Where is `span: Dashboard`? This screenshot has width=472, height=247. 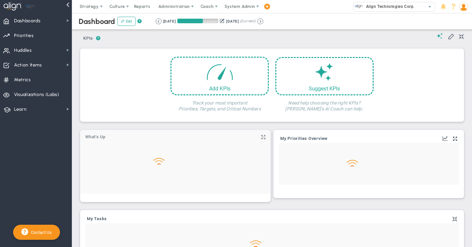 span: Dashboard is located at coordinates (97, 21).